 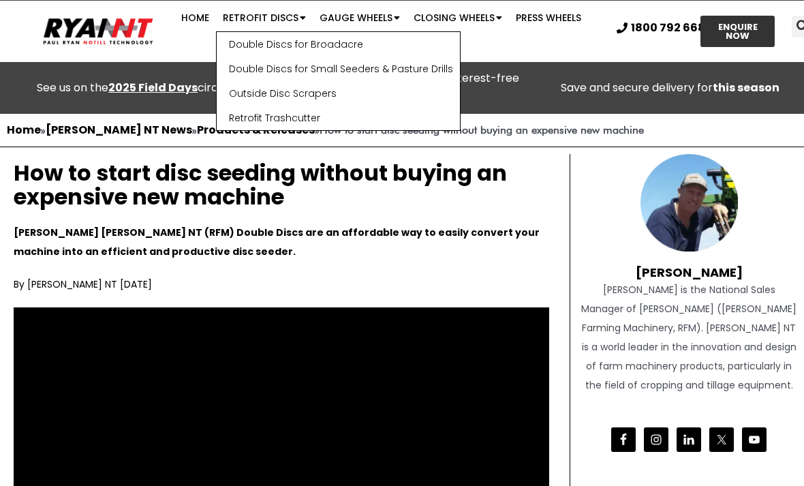 What do you see at coordinates (264, 18) in the screenshot?
I see `a: Retrofit Discs` at bounding box center [264, 18].